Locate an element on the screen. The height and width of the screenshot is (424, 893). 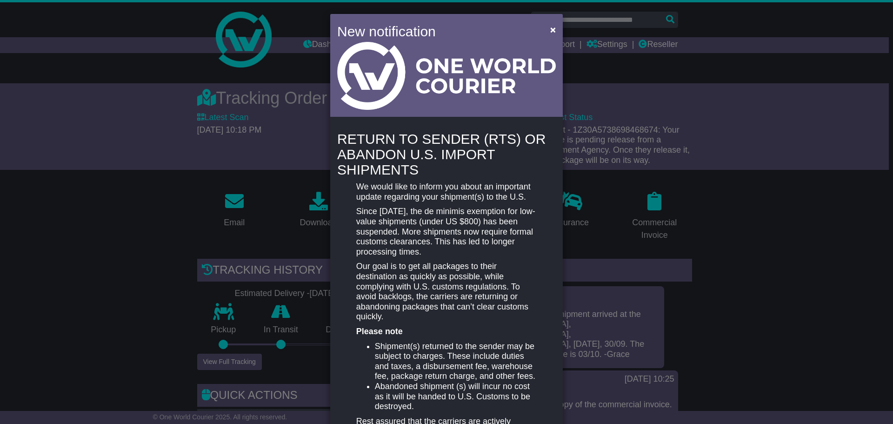
li: Shipment(s) returned to the sender may be subject to charges. These include duties and taxes, a d... is located at coordinates (456, 361).